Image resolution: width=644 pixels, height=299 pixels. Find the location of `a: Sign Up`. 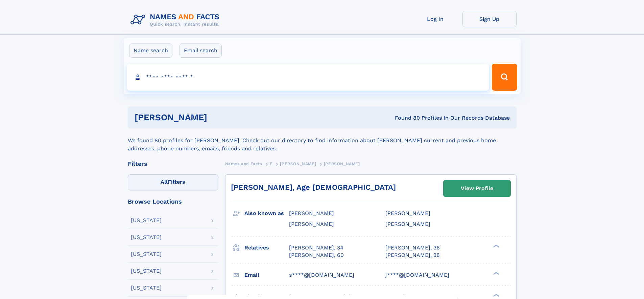

a: Sign Up is located at coordinates (489, 19).